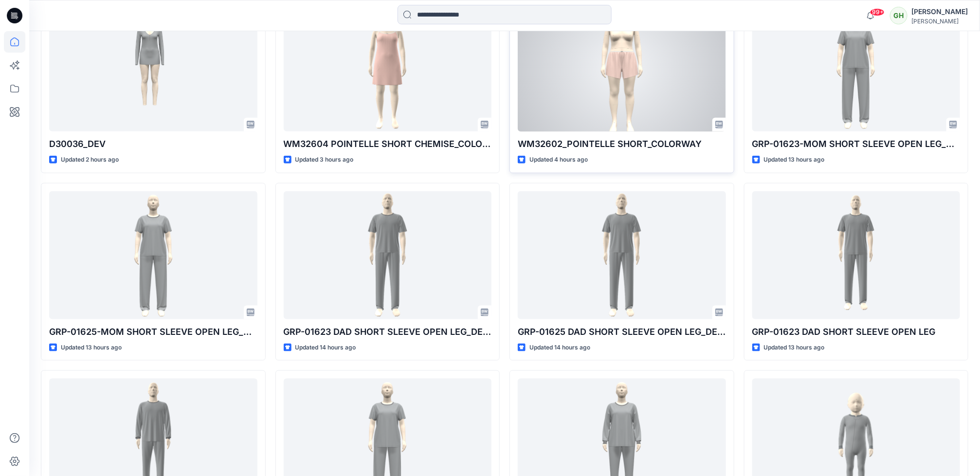 The image size is (980, 476). I want to click on p: Updated 4 hours ago, so click(558, 160).